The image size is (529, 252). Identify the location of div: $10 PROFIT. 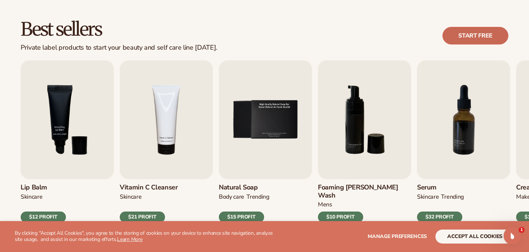
(341, 217).